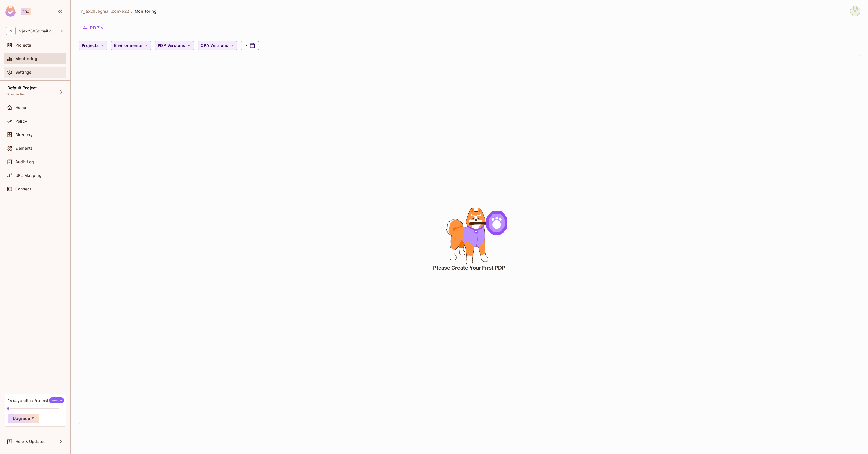 This screenshot has width=868, height=454. What do you see at coordinates (23, 72) in the screenshot?
I see `span: Settings` at bounding box center [23, 72].